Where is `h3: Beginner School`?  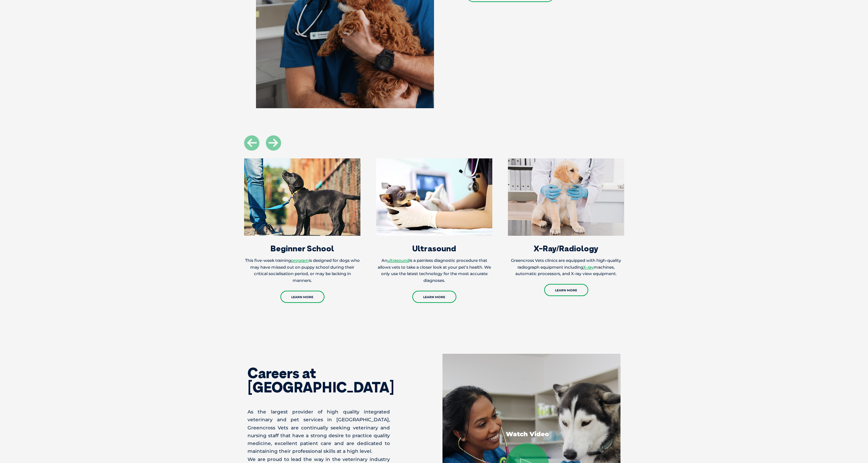
h3: Beginner School is located at coordinates (302, 248).